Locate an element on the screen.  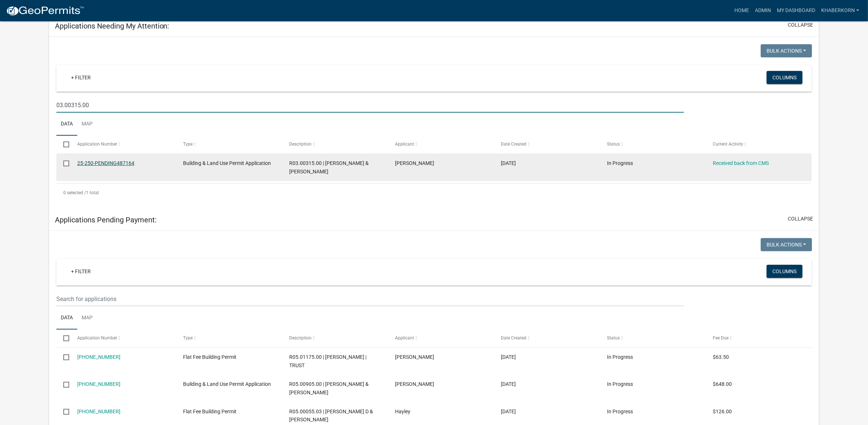
a: Admin is located at coordinates (763, 11).